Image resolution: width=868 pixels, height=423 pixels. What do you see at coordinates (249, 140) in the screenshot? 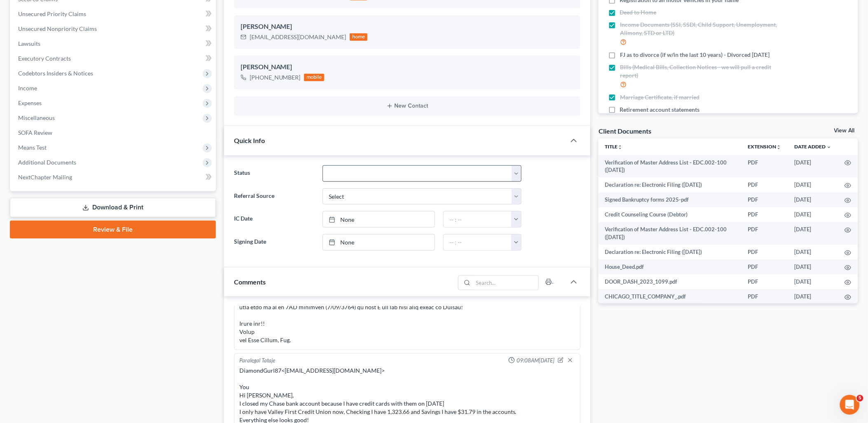
I see `span: Quick Info` at bounding box center [249, 140].